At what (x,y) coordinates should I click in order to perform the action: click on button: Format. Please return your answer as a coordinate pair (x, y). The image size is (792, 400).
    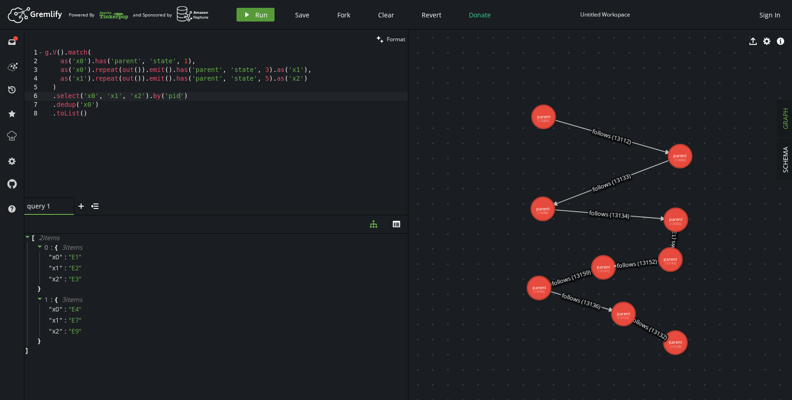
    Looking at the image, I should click on (391, 39).